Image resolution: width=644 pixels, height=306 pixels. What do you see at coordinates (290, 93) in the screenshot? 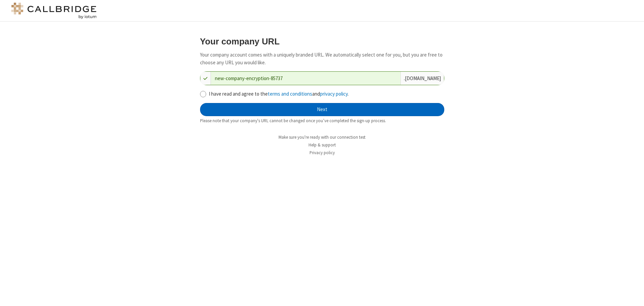
I see `a: terms and conditions` at bounding box center [290, 93].